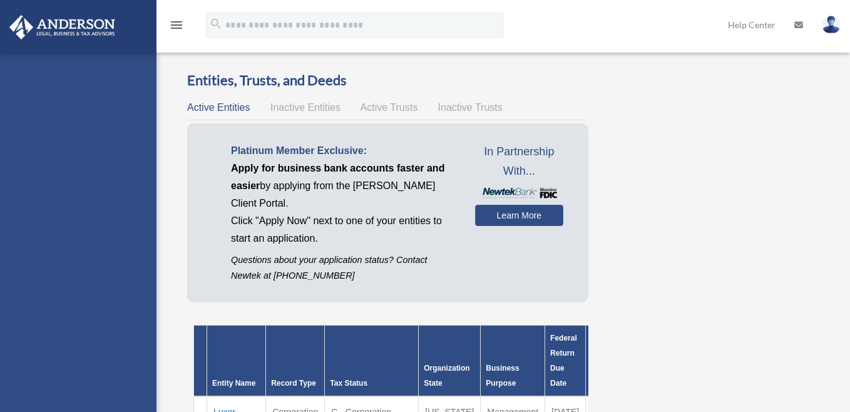  Describe the element at coordinates (372, 361) in the screenshot. I see `th: Tax Status` at that location.